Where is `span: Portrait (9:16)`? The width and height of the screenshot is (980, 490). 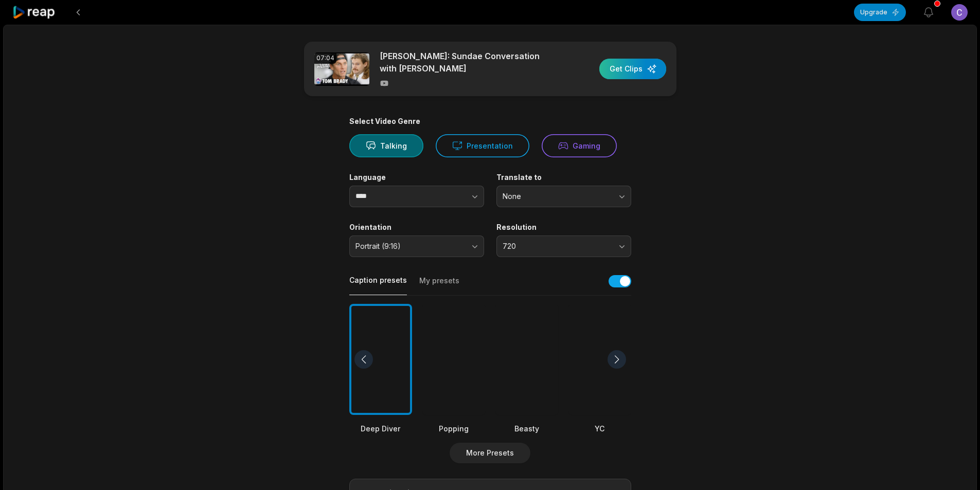
span: Portrait (9:16) is located at coordinates (410, 246).